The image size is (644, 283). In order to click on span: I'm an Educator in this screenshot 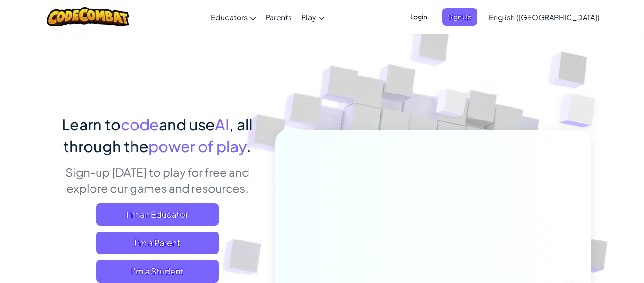, I will do `click(157, 214)`.